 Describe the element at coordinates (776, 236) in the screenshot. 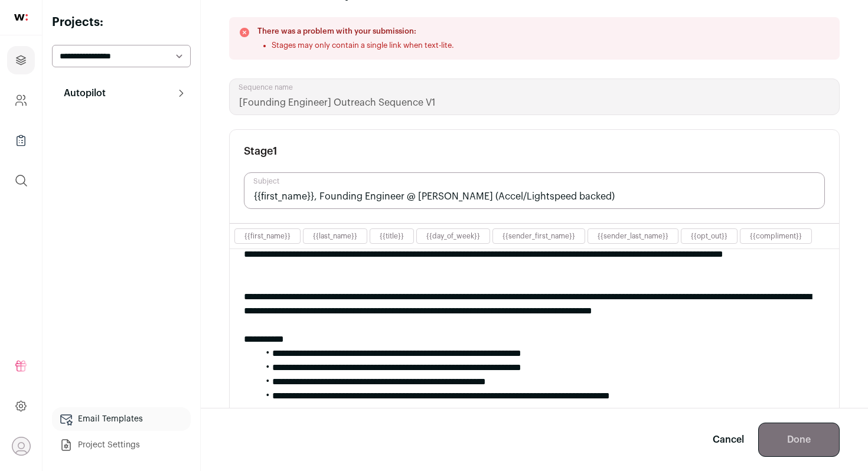

I see `button: {{compliment}}` at that location.